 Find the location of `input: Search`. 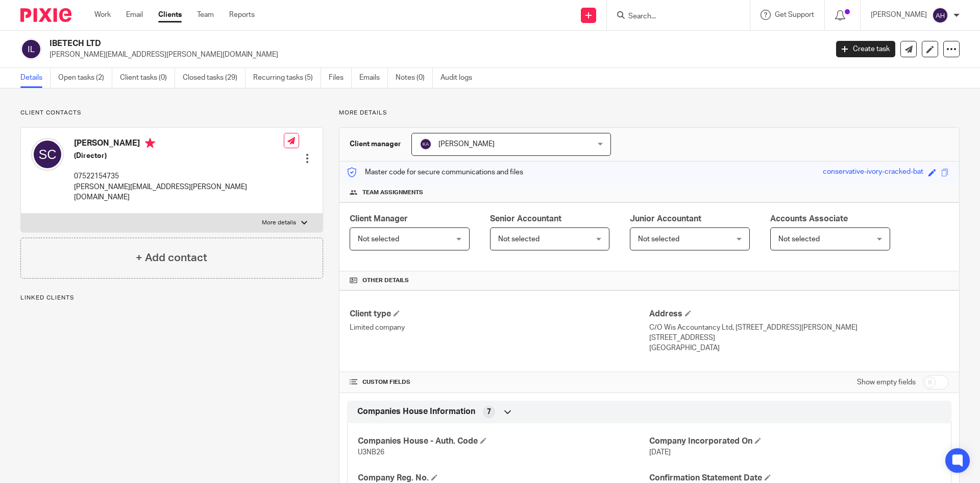

input: Search is located at coordinates (673, 17).